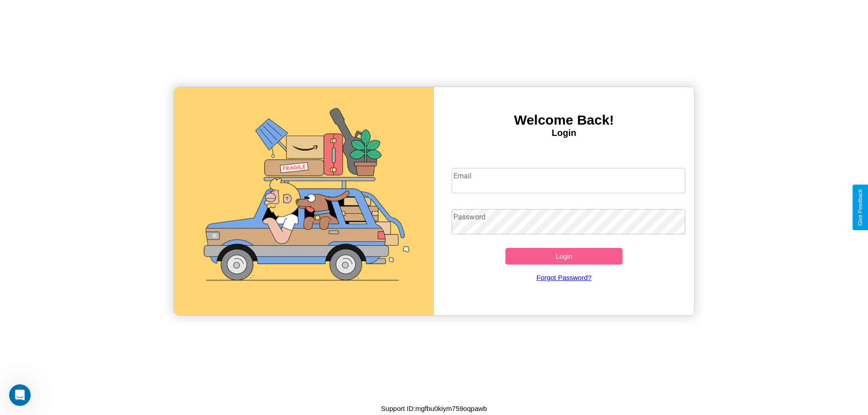  I want to click on div: Give Feedback, so click(860, 207).